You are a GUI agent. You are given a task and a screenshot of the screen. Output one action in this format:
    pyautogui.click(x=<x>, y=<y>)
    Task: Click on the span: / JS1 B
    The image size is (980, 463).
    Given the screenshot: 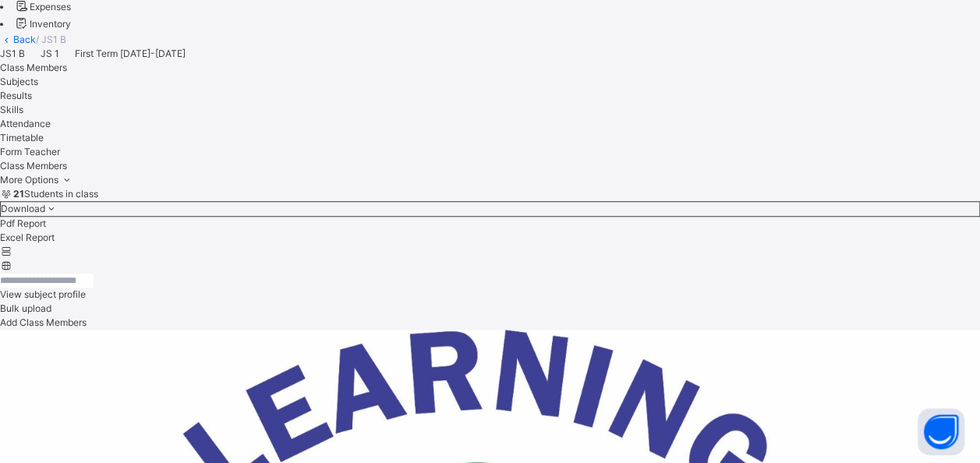 What is the action you would take?
    pyautogui.click(x=50, y=39)
    